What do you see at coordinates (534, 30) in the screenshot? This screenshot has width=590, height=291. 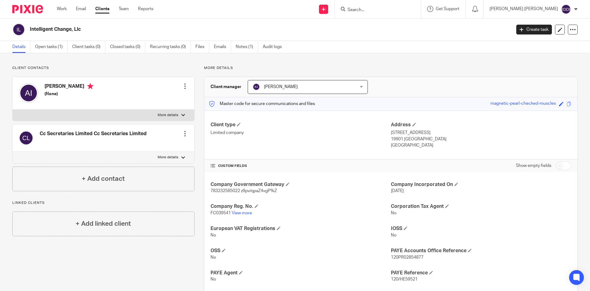 I see `a: Create task` at bounding box center [534, 30].